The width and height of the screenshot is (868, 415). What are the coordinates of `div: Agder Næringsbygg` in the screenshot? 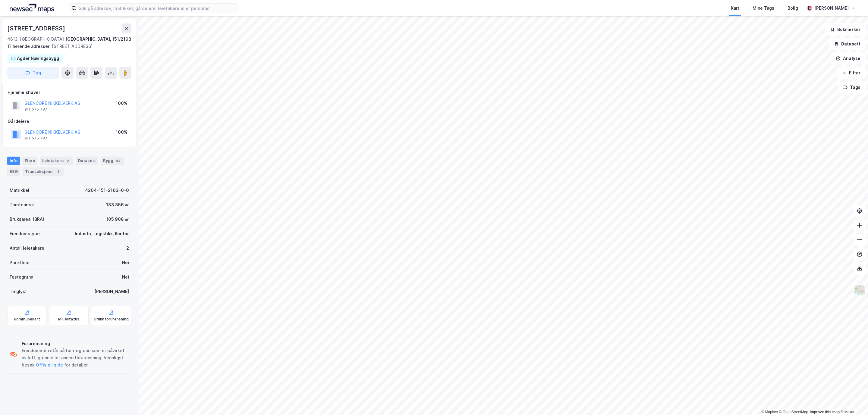 It's located at (38, 58).